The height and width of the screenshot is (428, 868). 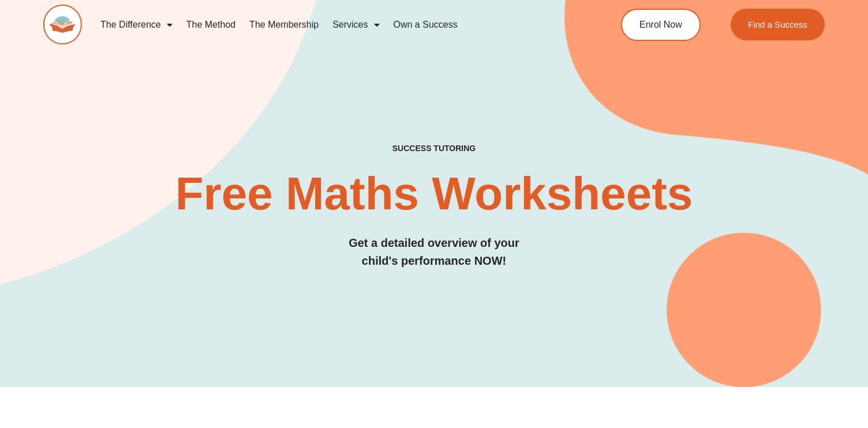 I want to click on nav: Menu, so click(x=334, y=25).